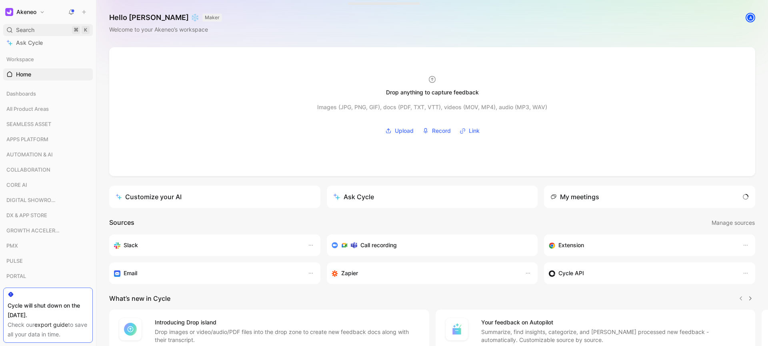 This screenshot has width=768, height=346. I want to click on span: COLLABORATION, so click(28, 170).